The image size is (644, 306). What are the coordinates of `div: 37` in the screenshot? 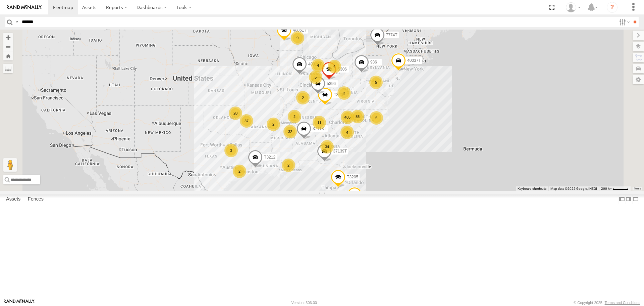 It's located at (247, 121).